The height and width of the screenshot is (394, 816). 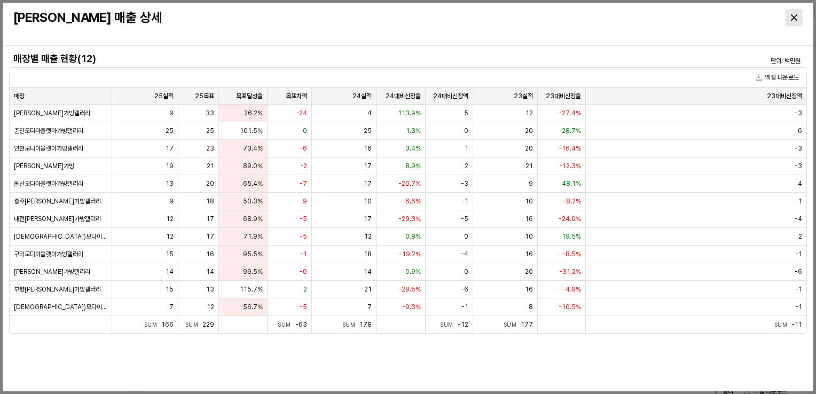 I want to click on span: 23대비신장액, so click(x=785, y=96).